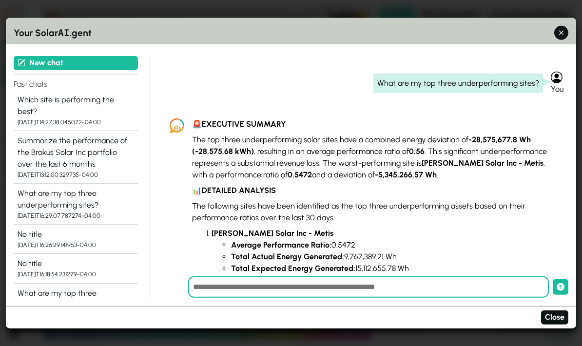 This screenshot has height=346, width=582. Describe the element at coordinates (76, 304) in the screenshot. I see `button: What are my top three underperforming sites?` at that location.